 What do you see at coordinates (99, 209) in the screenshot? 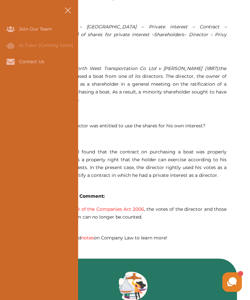
I see `a: section 239 of the Companies Act 2006` at bounding box center [99, 209].